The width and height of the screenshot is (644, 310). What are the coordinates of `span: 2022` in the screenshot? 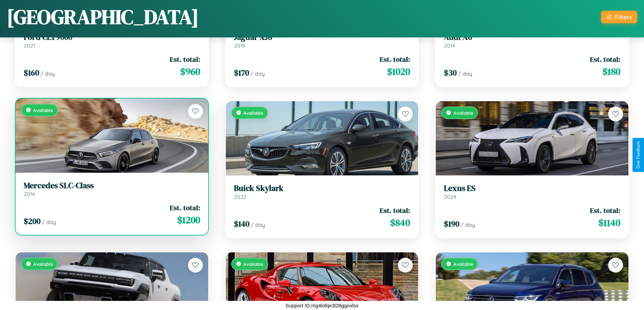 It's located at (240, 197).